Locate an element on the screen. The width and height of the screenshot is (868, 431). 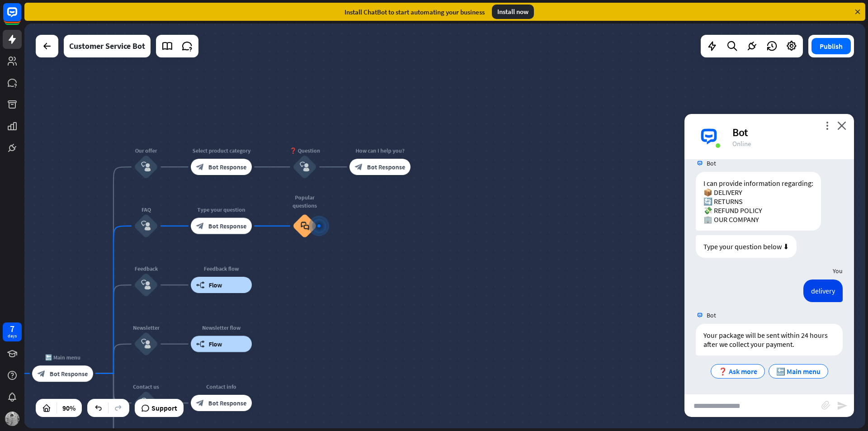
div: Popular questions is located at coordinates (305, 201).